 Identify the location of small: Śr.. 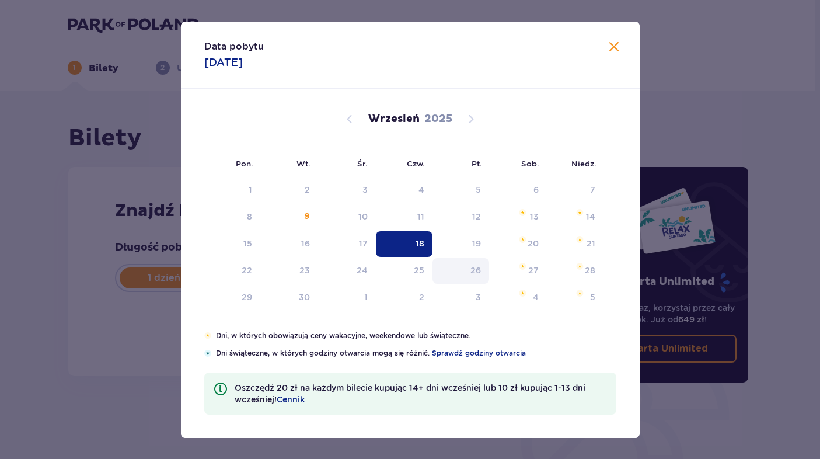
(362, 163).